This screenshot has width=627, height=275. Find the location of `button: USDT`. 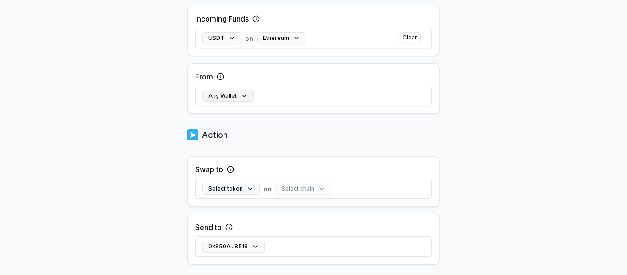

button: USDT is located at coordinates (222, 38).